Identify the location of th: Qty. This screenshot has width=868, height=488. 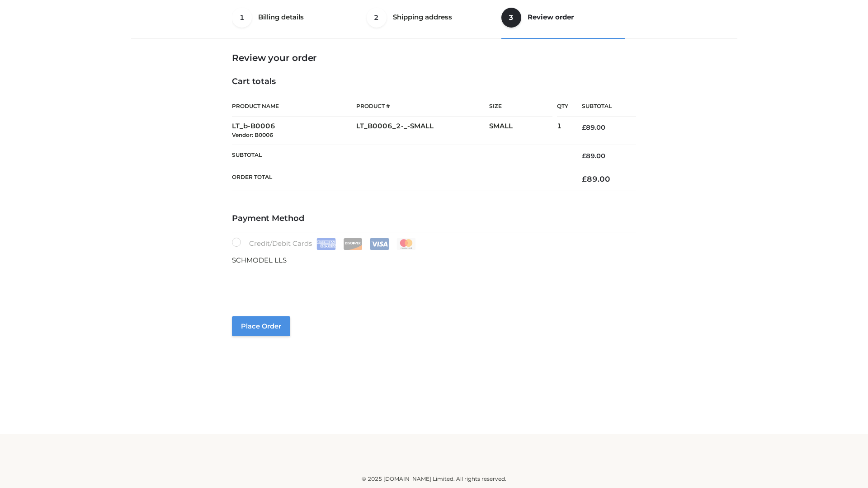
(562, 106).